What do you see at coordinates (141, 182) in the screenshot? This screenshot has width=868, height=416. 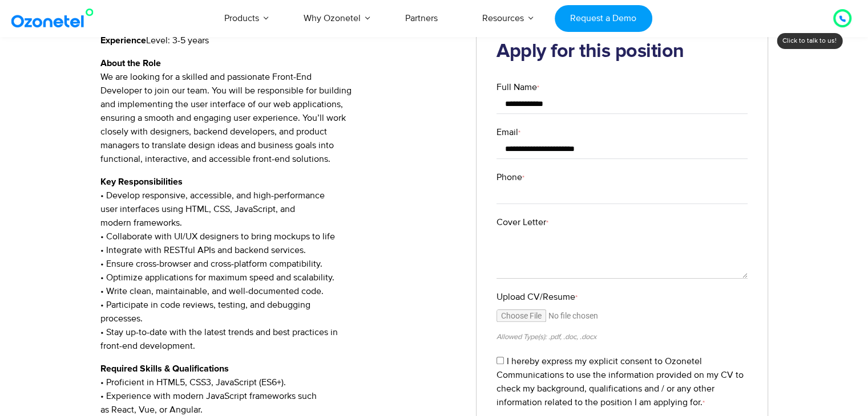 I see `strong: Key Responsibilities` at bounding box center [141, 182].